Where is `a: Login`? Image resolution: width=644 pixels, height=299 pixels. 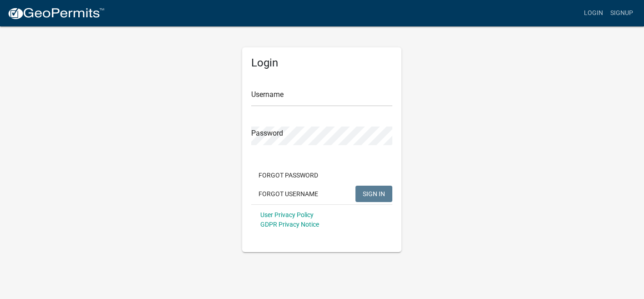 a: Login is located at coordinates (594, 13).